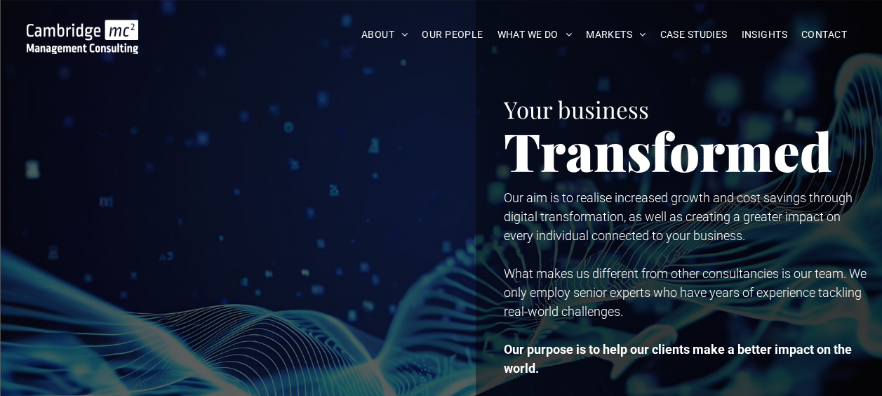  What do you see at coordinates (576, 109) in the screenshot?
I see `span: Your business` at bounding box center [576, 109].